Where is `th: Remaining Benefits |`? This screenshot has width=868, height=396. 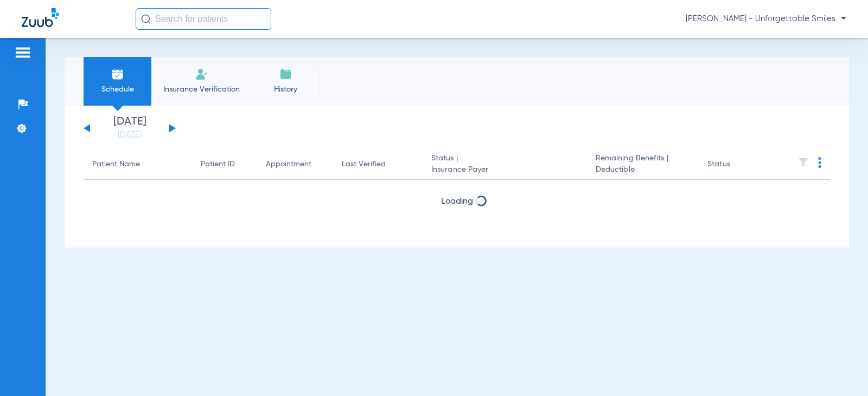
th: Remaining Benefits | is located at coordinates (642, 165).